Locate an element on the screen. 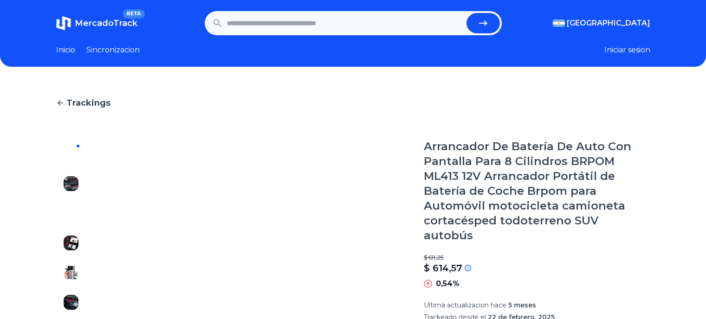 This screenshot has width=706, height=319. span: Ultima actualizacion hace is located at coordinates (465, 305).